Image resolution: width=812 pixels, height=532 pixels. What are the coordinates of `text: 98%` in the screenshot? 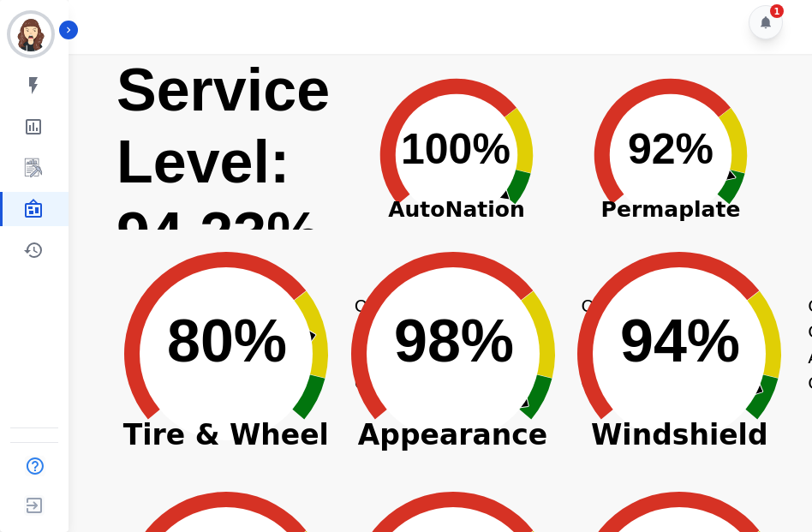 It's located at (454, 341).